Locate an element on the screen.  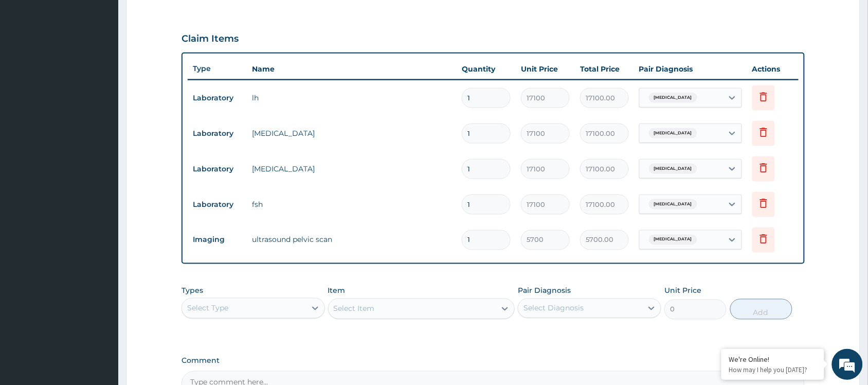
label: Pair Diagnosis is located at coordinates (544, 291).